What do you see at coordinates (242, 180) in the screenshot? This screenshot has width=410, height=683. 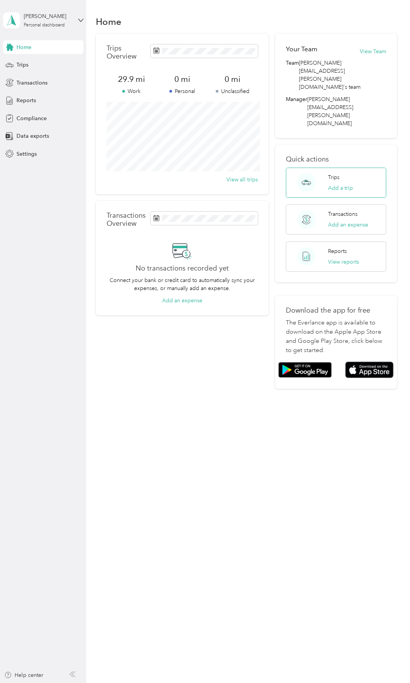 I see `button: View all trips` at bounding box center [242, 180].